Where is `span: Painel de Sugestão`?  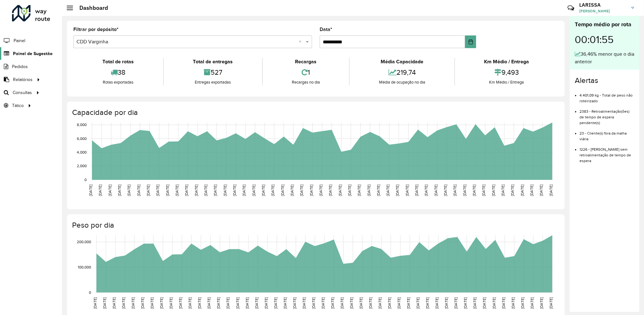 span: Painel de Sugestão is located at coordinates (32, 54).